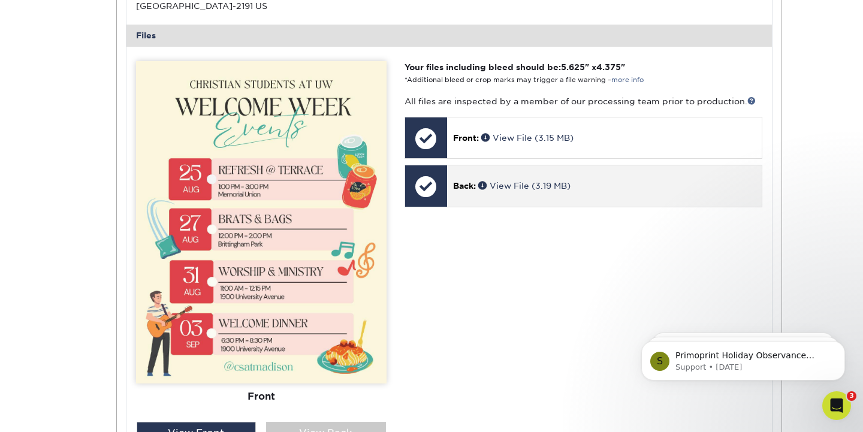 The image size is (863, 432). Describe the element at coordinates (37, 46) in the screenshot. I see `div: Profile image for Support` at that location.